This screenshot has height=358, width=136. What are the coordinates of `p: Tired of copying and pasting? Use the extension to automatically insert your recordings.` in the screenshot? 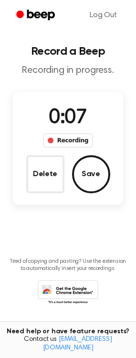 It's located at (68, 265).